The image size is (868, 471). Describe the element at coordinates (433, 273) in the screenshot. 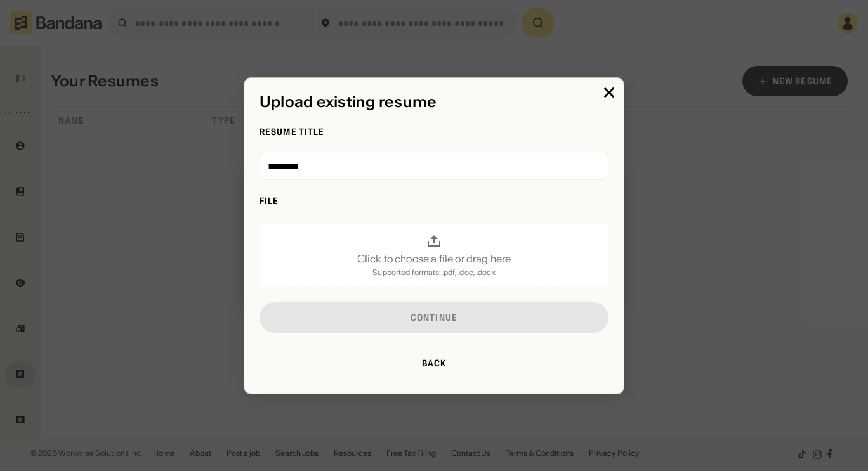

I see `div: Supported formats: .pdf, .doc, .docx` at that location.